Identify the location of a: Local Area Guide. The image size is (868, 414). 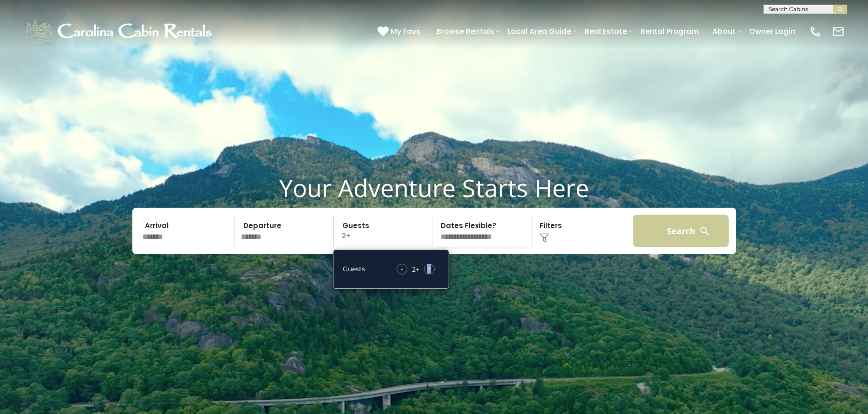
(539, 31).